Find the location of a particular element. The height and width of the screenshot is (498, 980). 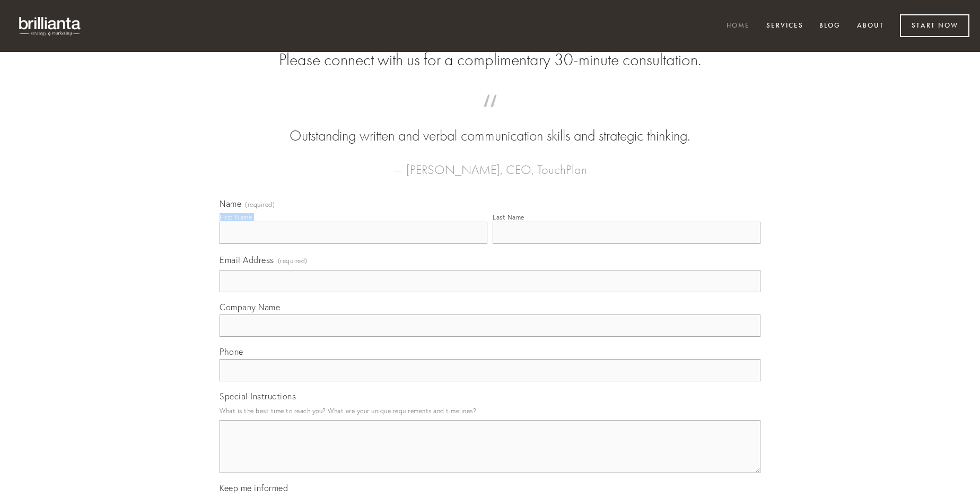

span: Keep me informed is located at coordinates (253, 487).